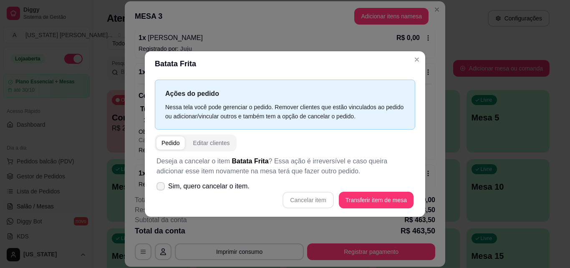  Describe the element at coordinates (208, 186) in the screenshot. I see `span: Sim, quero cancelar o item.` at that location.